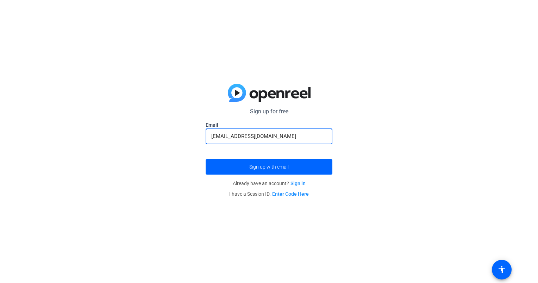 Image resolution: width=538 pixels, height=283 pixels. Describe the element at coordinates (269, 183) in the screenshot. I see `span: Already have an account?` at that location.